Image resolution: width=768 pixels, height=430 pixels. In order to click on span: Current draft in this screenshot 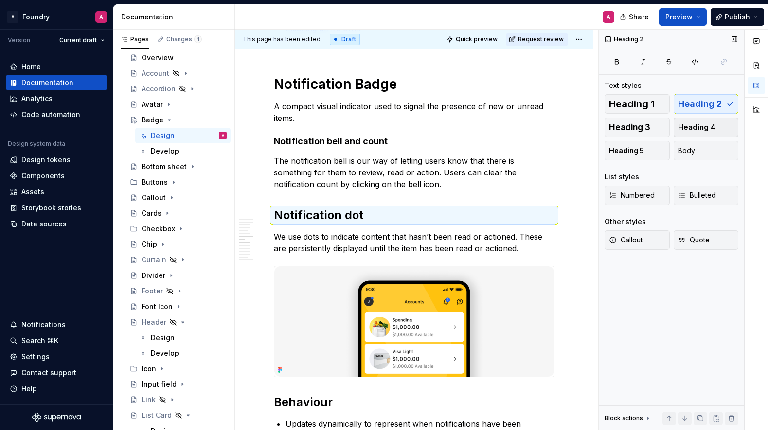, I will do `click(78, 40)`.